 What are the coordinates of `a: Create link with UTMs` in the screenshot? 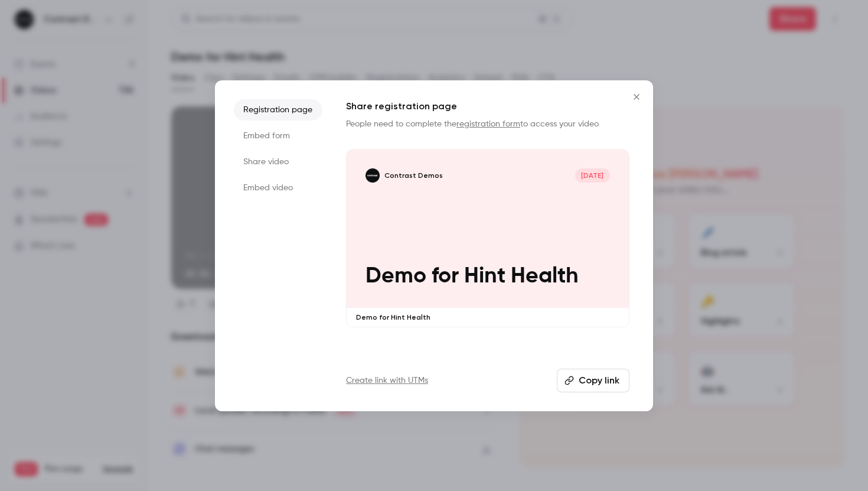 It's located at (387, 381).